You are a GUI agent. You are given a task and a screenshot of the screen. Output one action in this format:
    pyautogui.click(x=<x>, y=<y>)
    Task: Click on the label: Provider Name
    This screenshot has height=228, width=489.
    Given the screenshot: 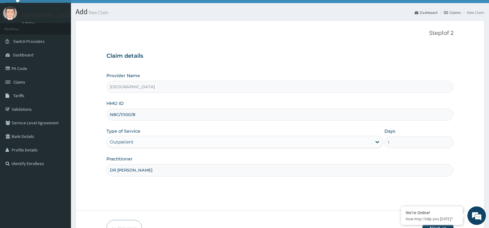 What is the action you would take?
    pyautogui.click(x=123, y=76)
    